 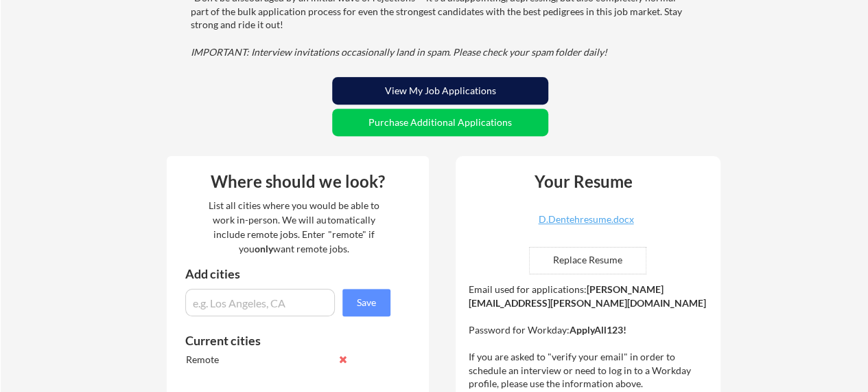 What do you see at coordinates (586, 219) in the screenshot?
I see `div: D.Dentehresume.docx` at bounding box center [586, 219].